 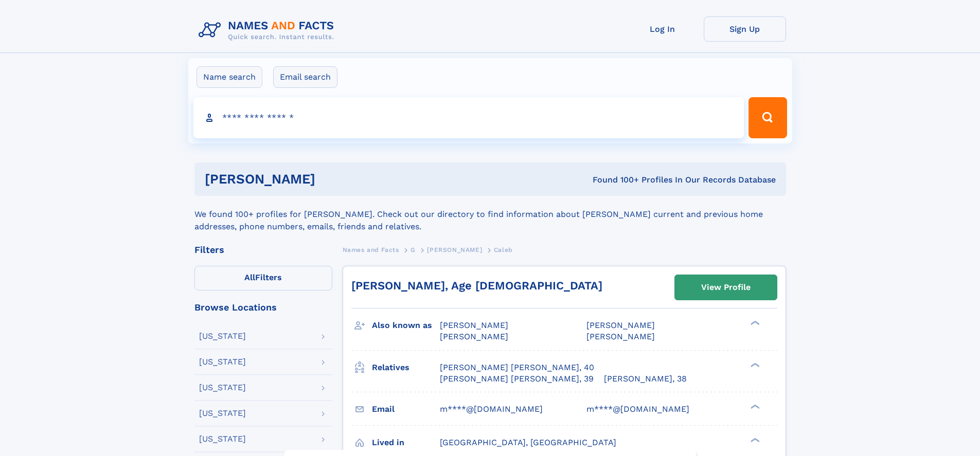 I want to click on button: Search Button, so click(x=767, y=118).